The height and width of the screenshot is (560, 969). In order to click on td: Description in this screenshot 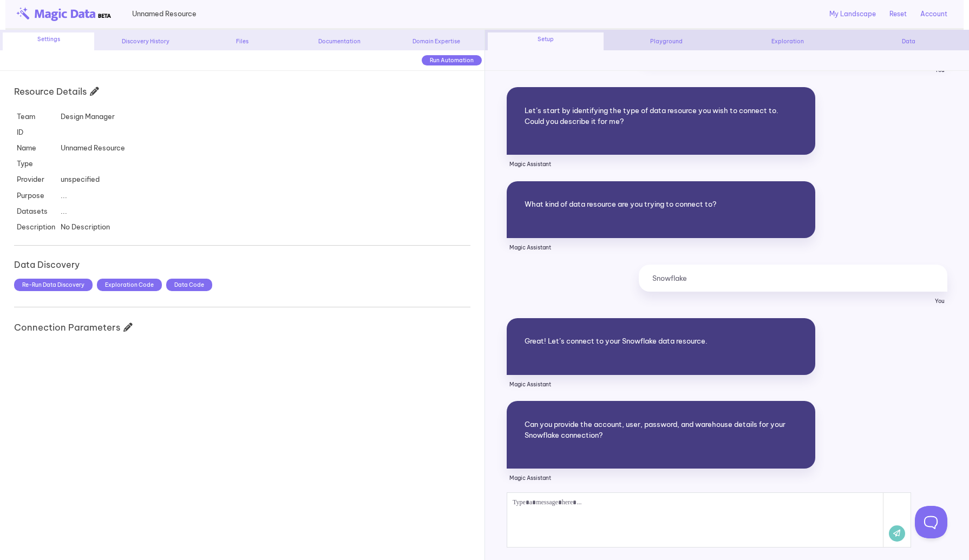, I will do `click(36, 227)`.